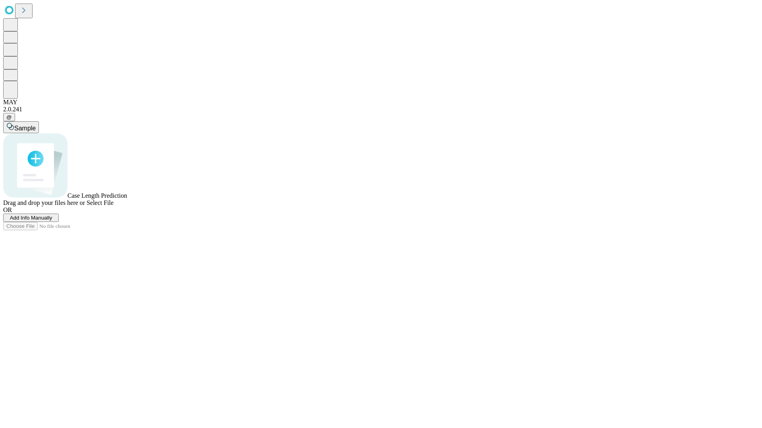 The width and height of the screenshot is (762, 428). What do you see at coordinates (31, 218) in the screenshot?
I see `span: Add Info Manually` at bounding box center [31, 218].